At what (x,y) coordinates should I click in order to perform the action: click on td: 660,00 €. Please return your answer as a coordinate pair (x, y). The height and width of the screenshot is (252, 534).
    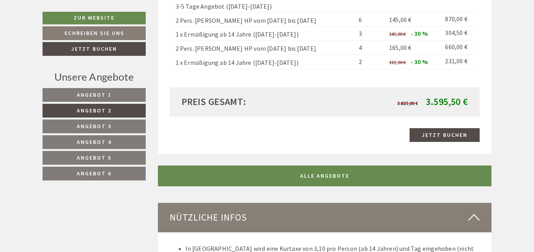
    Looking at the image, I should click on (458, 48).